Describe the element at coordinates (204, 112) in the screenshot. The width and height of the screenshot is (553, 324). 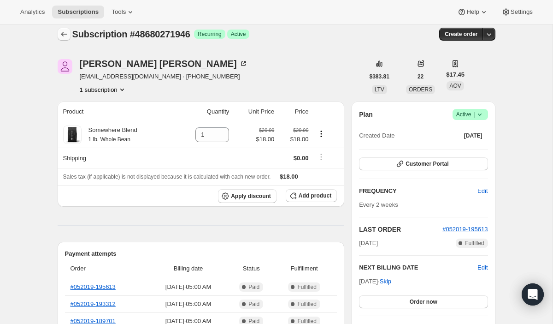
I see `th: Quantity` at that location.